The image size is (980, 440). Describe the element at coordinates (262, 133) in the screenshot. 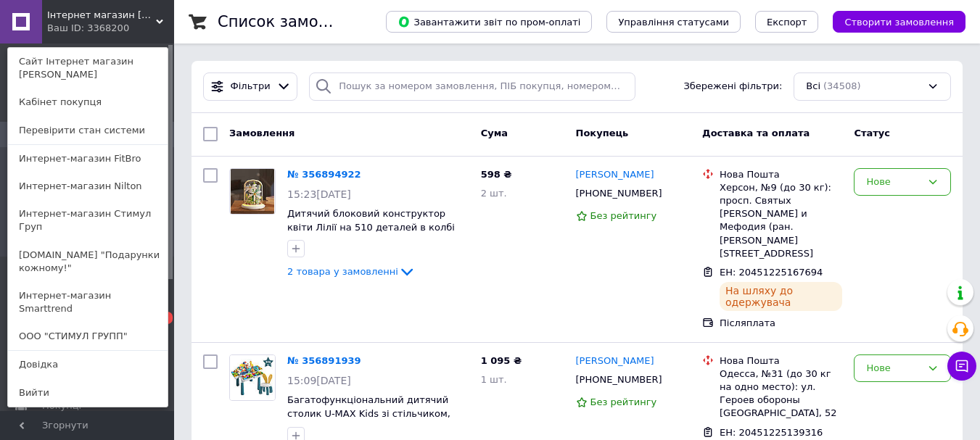

I see `span: Замовлення` at that location.